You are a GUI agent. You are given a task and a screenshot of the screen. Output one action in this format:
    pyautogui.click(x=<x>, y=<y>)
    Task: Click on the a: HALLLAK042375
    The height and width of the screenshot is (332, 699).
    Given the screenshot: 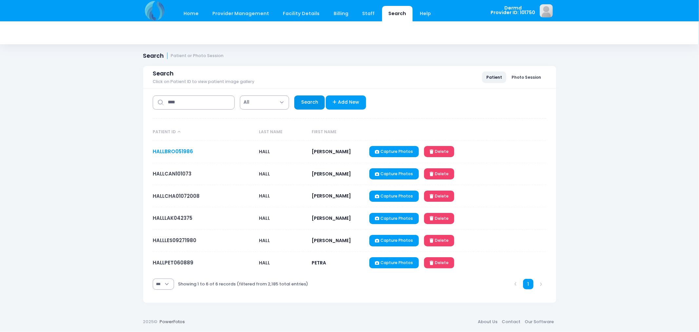 What is the action you would take?
    pyautogui.click(x=172, y=218)
    